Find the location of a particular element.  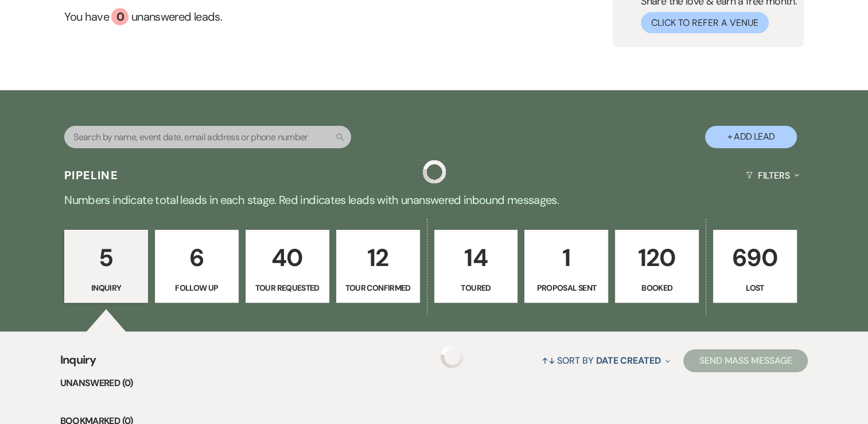

p: Booked is located at coordinates (657, 288).